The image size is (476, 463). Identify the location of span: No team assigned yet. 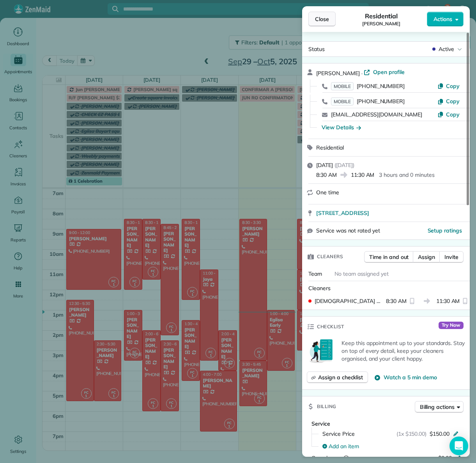
(361, 274).